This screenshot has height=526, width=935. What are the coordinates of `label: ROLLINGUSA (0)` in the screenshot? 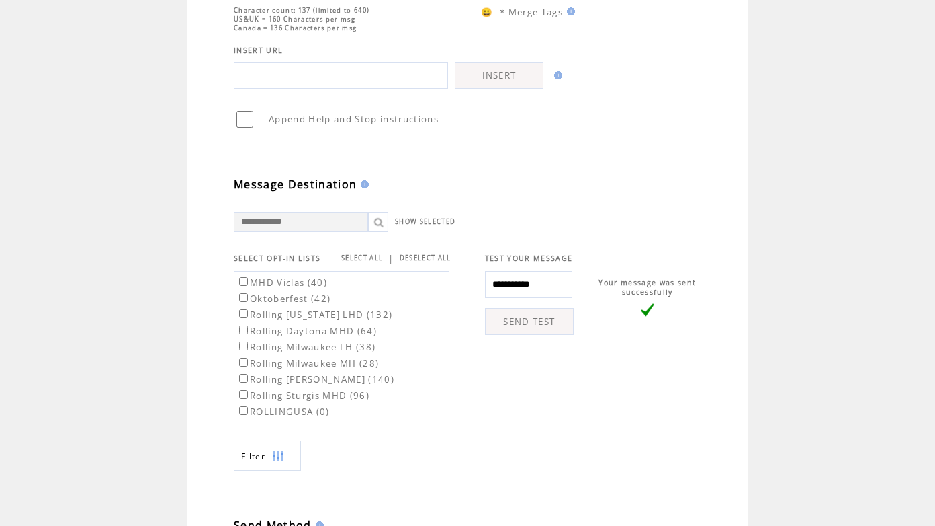 It's located at (283, 411).